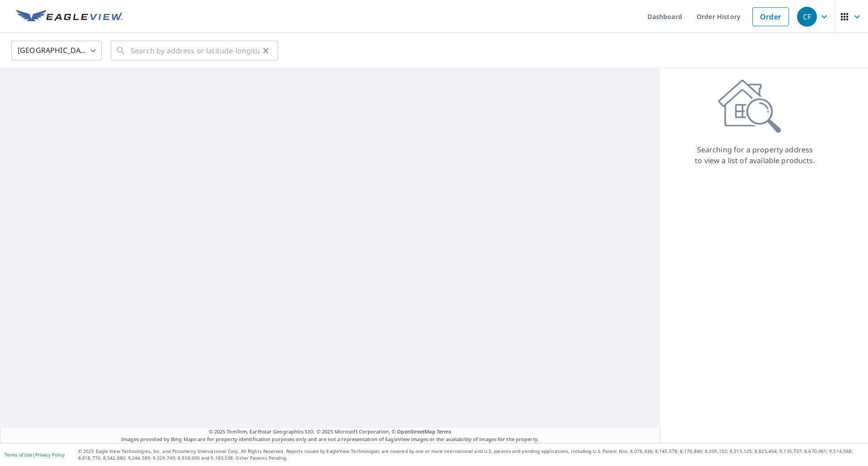  Describe the element at coordinates (471, 455) in the screenshot. I see `p: © 2025 Eagle View Technologies, Inc. and Pictometry International Corp. All Rights Reserved. Repo...` at that location.